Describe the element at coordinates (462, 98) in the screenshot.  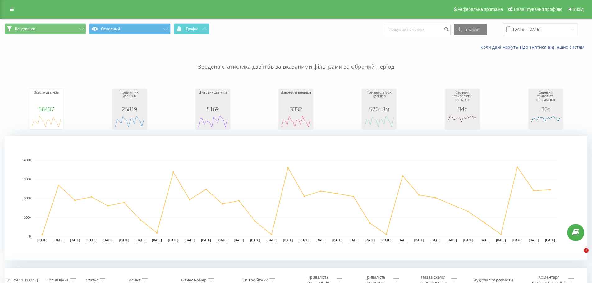
I see `div: Середня тривалість розмови` at that location.